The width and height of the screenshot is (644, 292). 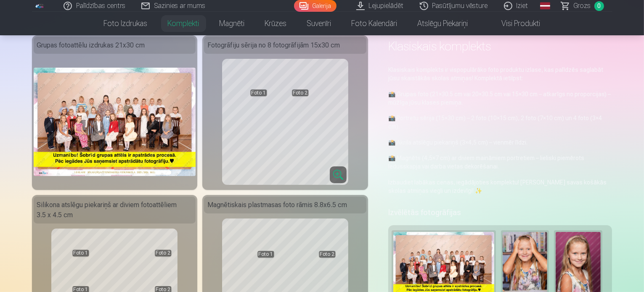 What do you see at coordinates (276, 24) in the screenshot?
I see `a: Krūzes` at bounding box center [276, 24].